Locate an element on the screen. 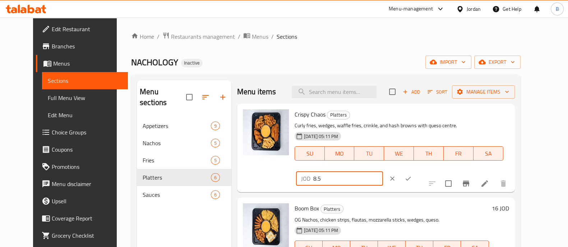 The width and height of the screenshot is (568, 247). span: WE is located at coordinates (399, 154).